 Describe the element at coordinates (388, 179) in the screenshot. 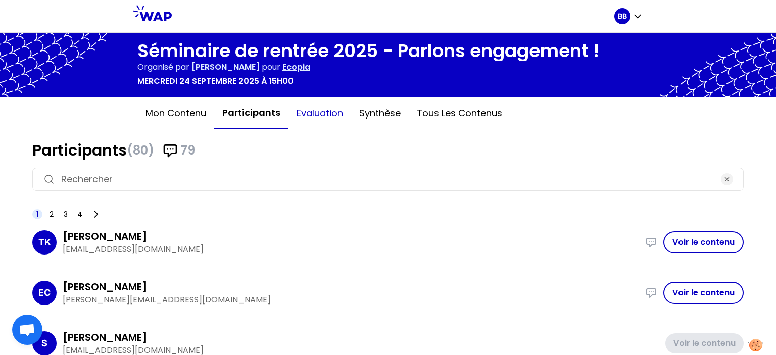

I see `input: Rechercher` at that location.